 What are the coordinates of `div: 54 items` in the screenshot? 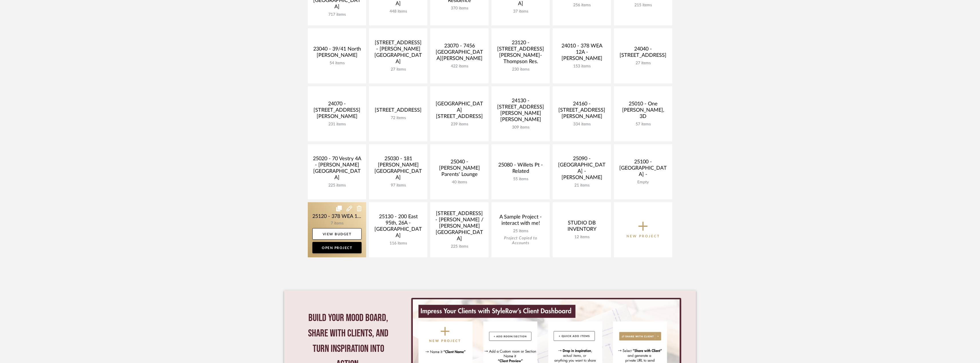 It's located at (337, 63).